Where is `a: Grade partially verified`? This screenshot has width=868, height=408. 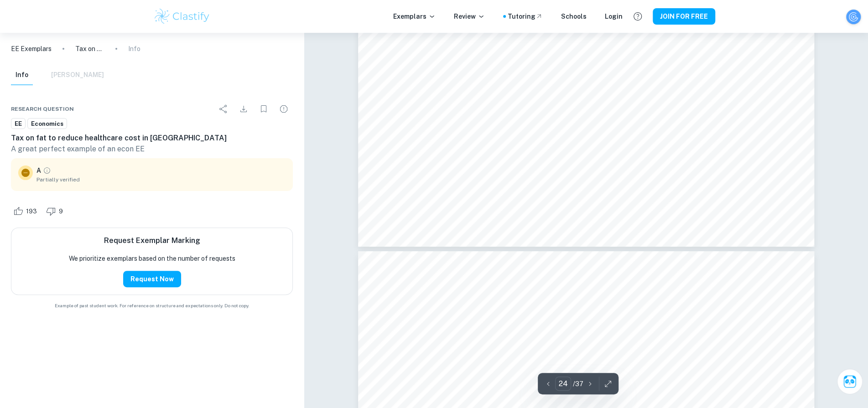
a: Grade partially verified is located at coordinates (47, 170).